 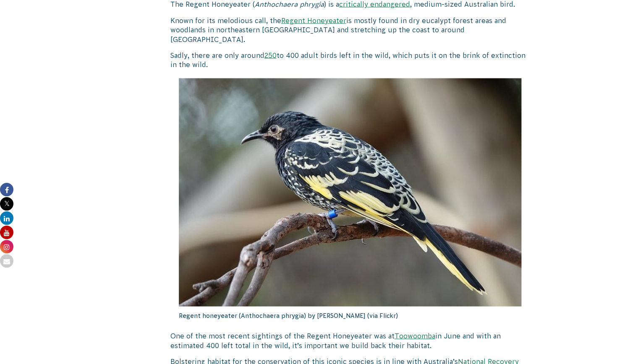 What do you see at coordinates (374, 4) in the screenshot?
I see `a: critically endangered` at bounding box center [374, 4].